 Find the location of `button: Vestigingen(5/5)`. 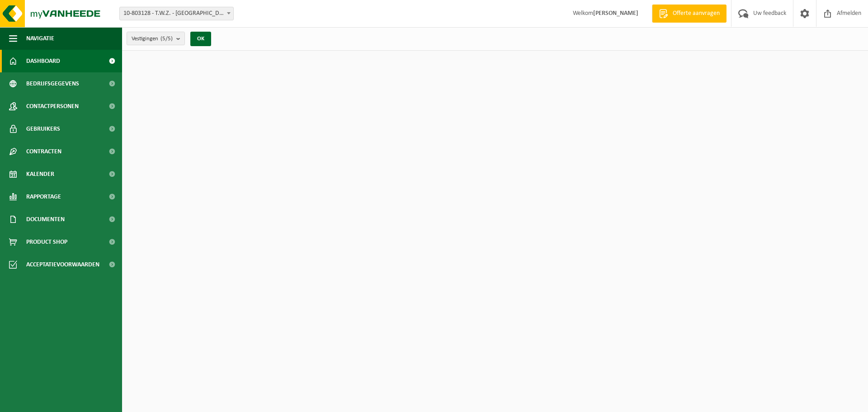

button: Vestigingen(5/5) is located at coordinates (156, 38).